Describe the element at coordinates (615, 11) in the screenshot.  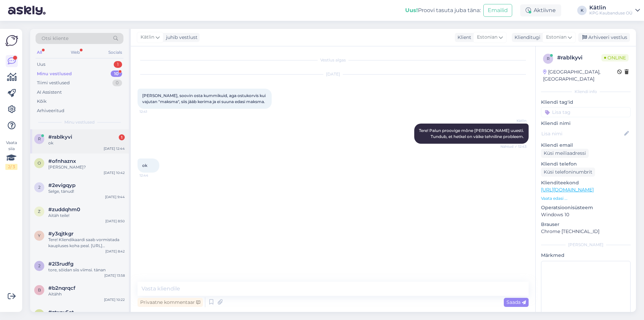
I see `a: KätlinKPG Kaubanduse OÜ` at that location.